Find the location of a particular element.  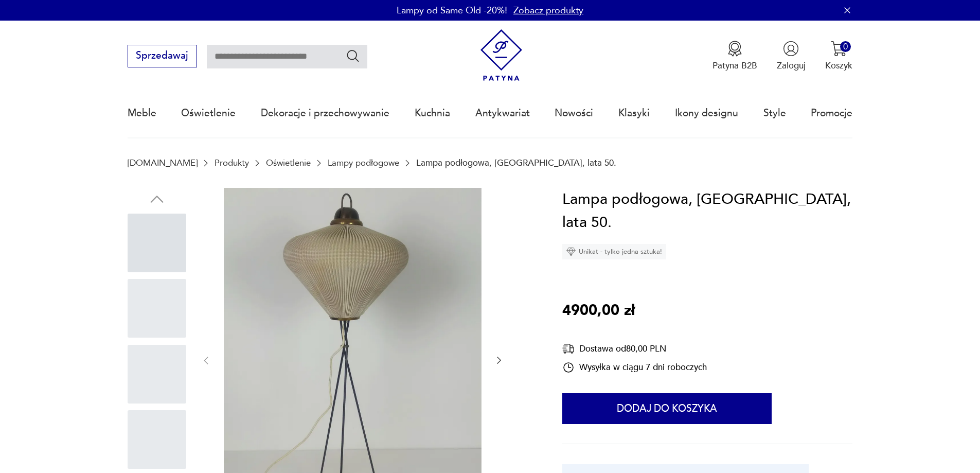

div: 0 is located at coordinates (845, 47).